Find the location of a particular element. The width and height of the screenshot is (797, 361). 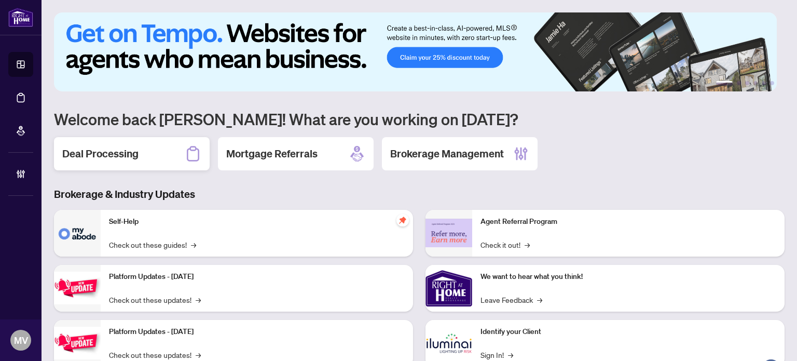

button: Open asap is located at coordinates (771, 340).